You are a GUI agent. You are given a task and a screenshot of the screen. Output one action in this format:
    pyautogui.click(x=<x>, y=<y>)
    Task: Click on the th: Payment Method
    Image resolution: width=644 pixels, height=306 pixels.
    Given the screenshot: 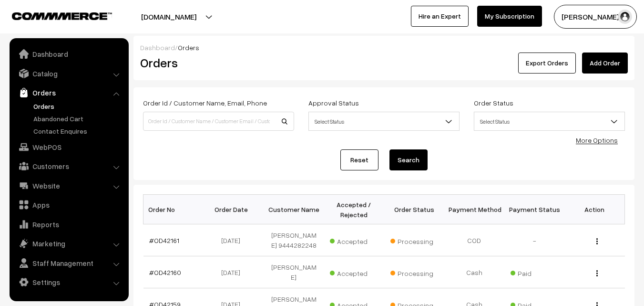 What is the action you would take?
    pyautogui.click(x=474, y=209)
    